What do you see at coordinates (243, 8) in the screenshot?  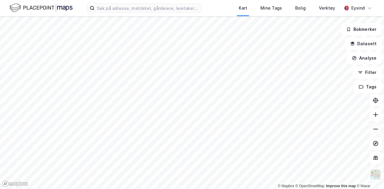 I see `div: Kart` at bounding box center [243, 8].